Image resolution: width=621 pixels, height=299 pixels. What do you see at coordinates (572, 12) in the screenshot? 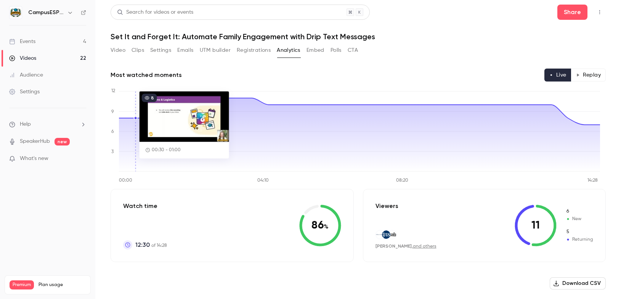
I see `button: Share` at bounding box center [572, 12].